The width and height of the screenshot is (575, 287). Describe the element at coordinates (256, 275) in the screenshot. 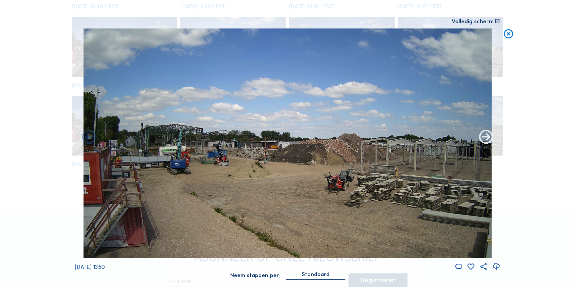

I see `div: Neem stappen per:` at that location.